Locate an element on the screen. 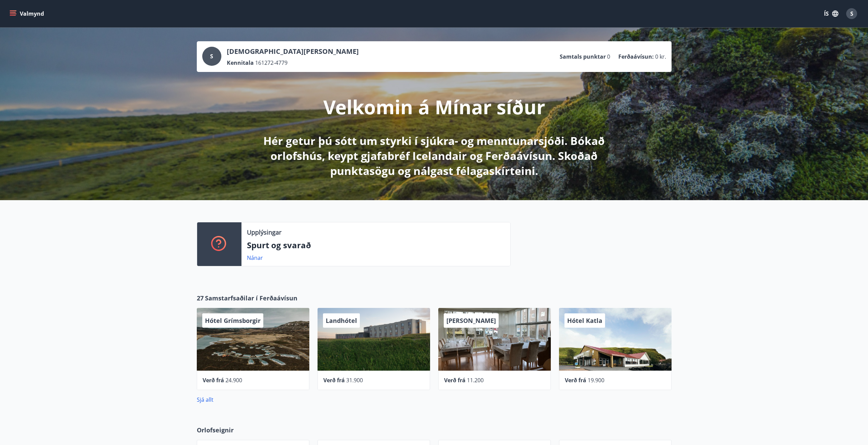 This screenshot has width=868, height=445. p: Samtals punktar is located at coordinates (583, 56).